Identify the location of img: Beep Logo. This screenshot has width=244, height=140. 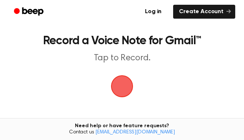
(122, 86).